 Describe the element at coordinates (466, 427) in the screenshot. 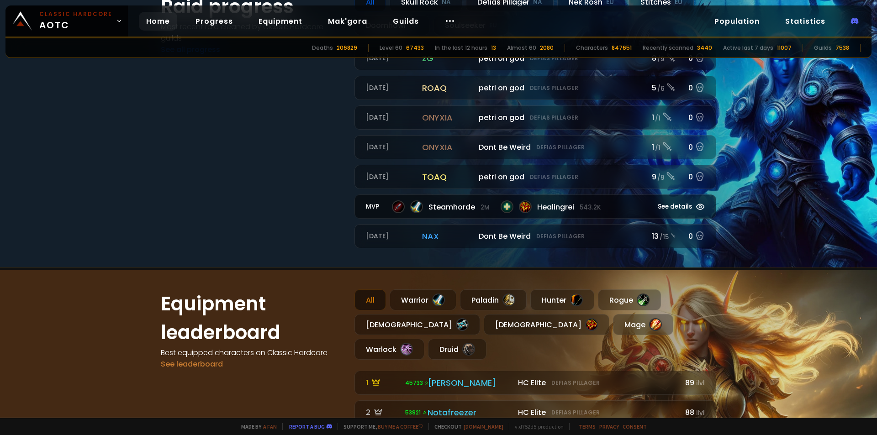

I see `span: Checkout` at that location.